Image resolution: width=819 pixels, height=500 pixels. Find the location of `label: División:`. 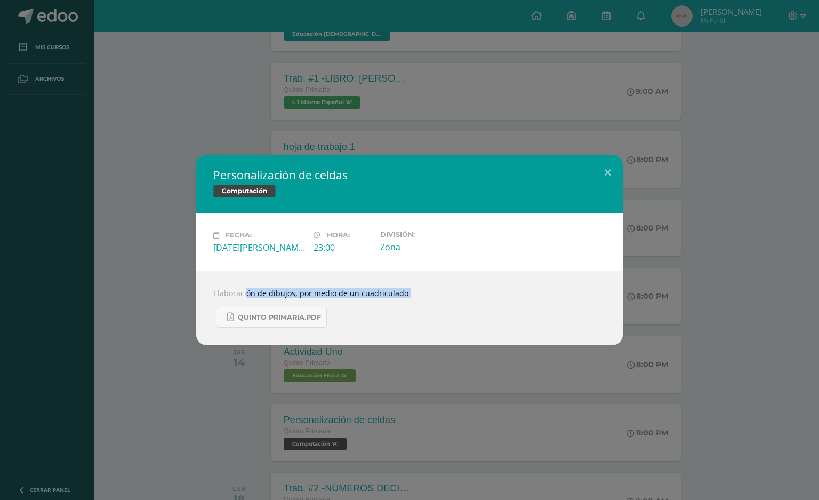

label: División: is located at coordinates (426, 234).